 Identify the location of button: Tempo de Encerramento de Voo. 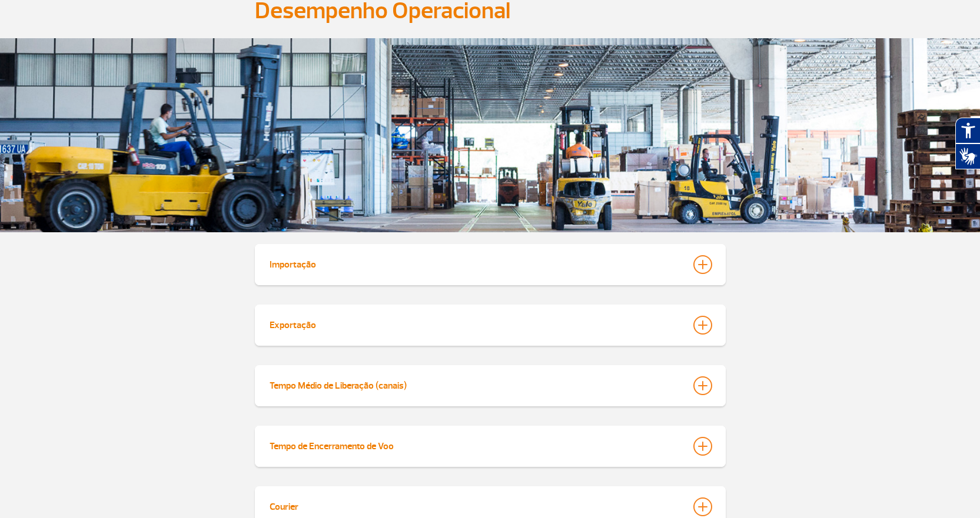
(490, 447).